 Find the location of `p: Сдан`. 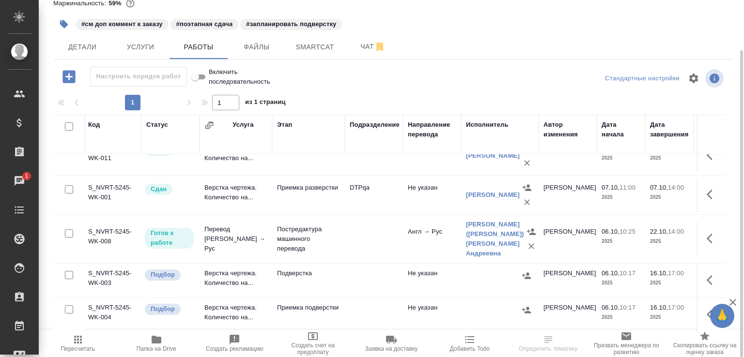

p: Сдан is located at coordinates (158, 189).